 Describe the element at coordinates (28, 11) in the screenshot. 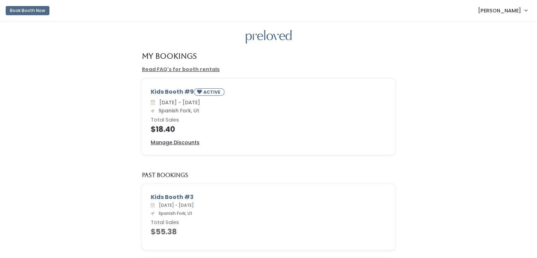

I see `a: Book Booth Now` at that location.